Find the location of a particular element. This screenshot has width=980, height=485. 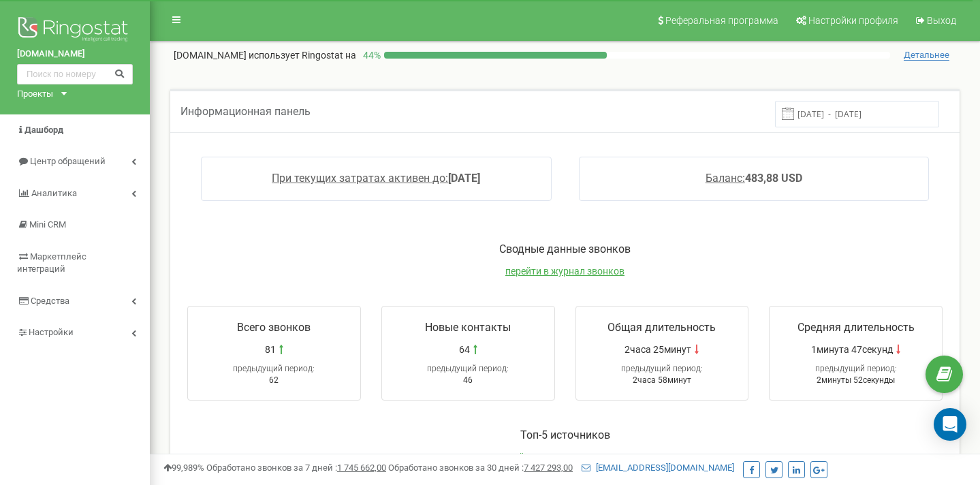

img: Ringostat logo is located at coordinates (75, 31).